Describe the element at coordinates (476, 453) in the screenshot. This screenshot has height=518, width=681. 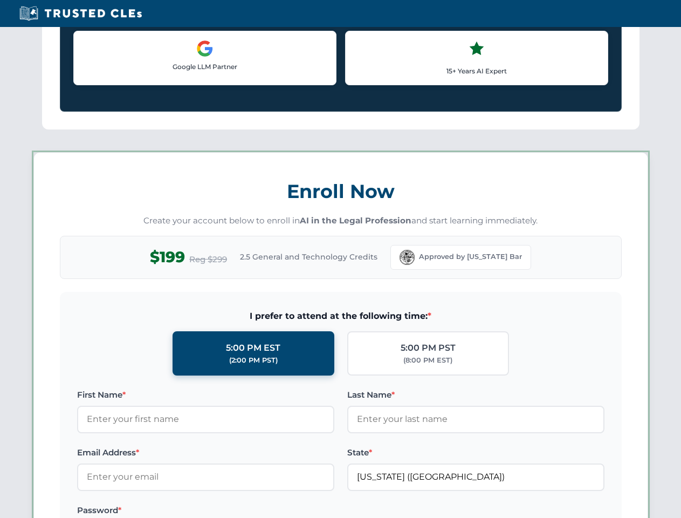
I see `label: State` at that location.